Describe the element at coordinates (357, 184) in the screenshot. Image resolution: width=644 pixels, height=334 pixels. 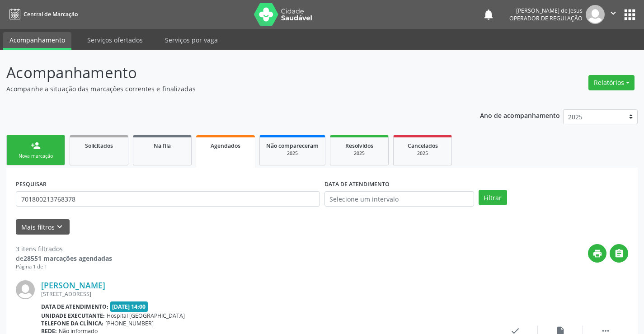
I see `label: DATA DE ATENDIMENTO` at that location.